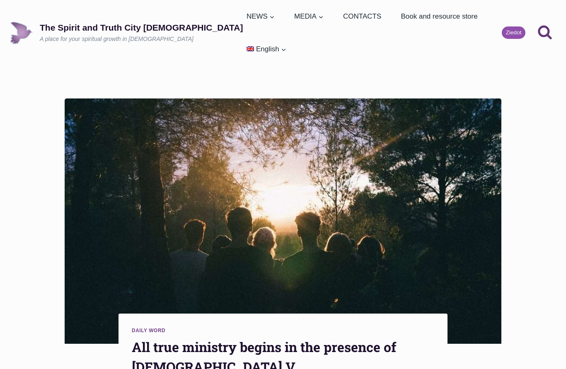  I want to click on span: NEWS, so click(260, 16).